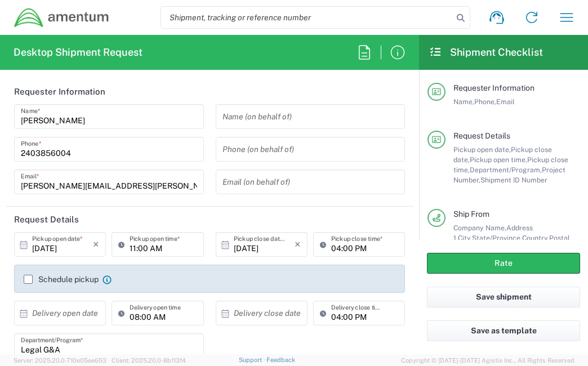 The image size is (588, 366). What do you see at coordinates (463, 101) in the screenshot?
I see `span: Name,` at bounding box center [463, 101].